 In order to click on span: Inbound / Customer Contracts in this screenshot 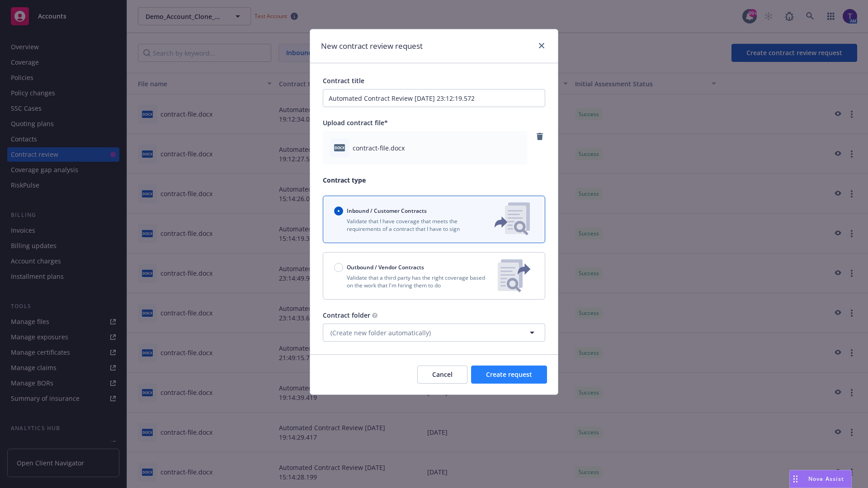, I will do `click(387, 211)`.